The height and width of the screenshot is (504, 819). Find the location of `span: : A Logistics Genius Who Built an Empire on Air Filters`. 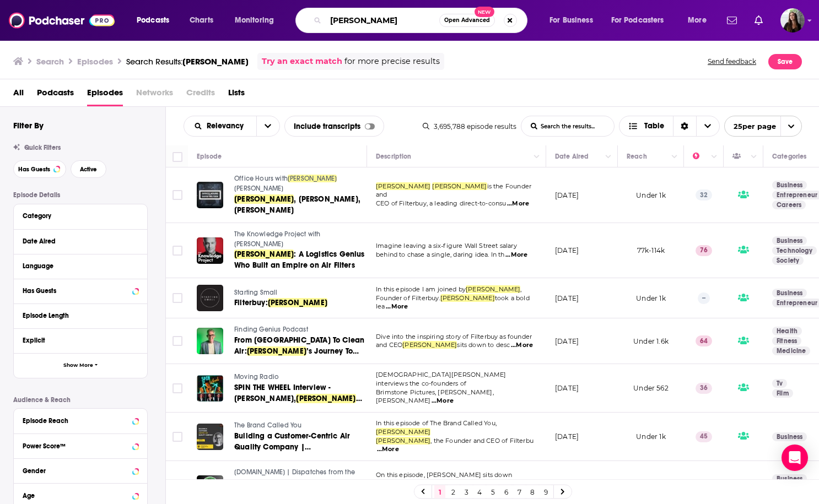

span: : A Logistics Genius Who Built an Empire on Air Filters is located at coordinates (300, 260).